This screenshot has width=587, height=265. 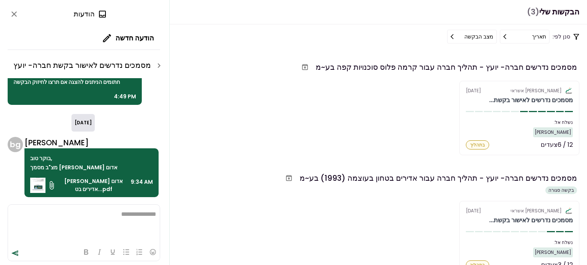 I want to click on span: אור אדום אדירים בטחון בעוצמה.pdf, so click(x=93, y=186).